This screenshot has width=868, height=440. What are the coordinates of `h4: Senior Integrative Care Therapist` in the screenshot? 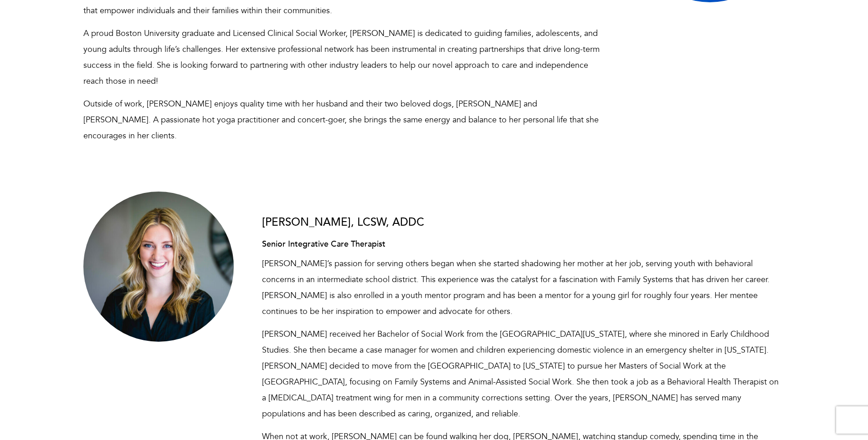 It's located at (523, 245).